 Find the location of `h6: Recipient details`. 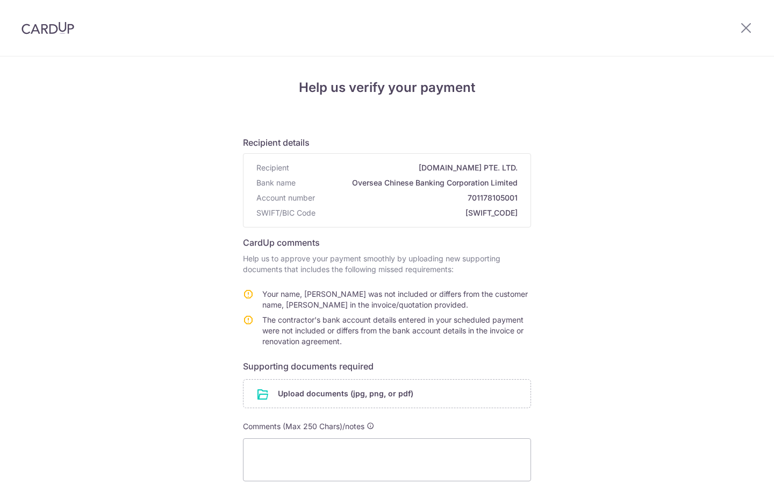

h6: Recipient details is located at coordinates (387, 143).